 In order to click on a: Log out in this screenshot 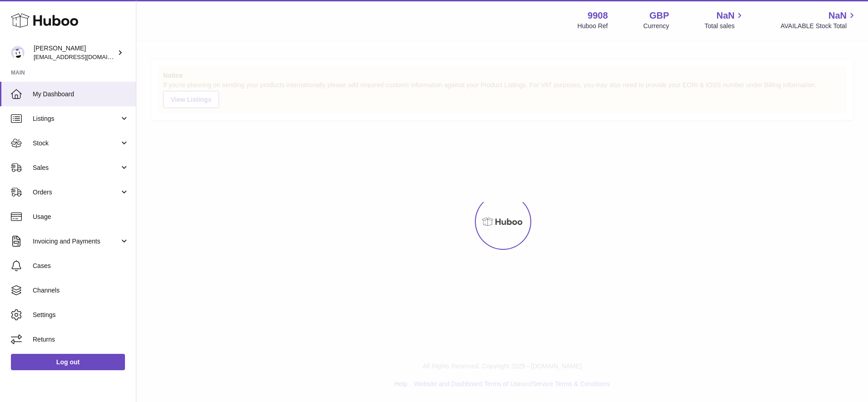, I will do `click(67, 361)`.